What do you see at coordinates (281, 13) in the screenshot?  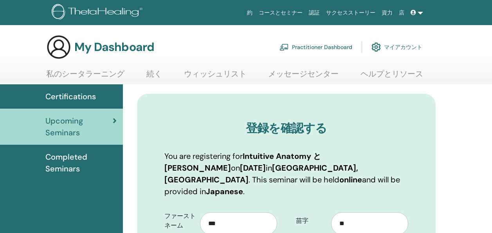 I see `a: コースとセミナー` at bounding box center [281, 13].